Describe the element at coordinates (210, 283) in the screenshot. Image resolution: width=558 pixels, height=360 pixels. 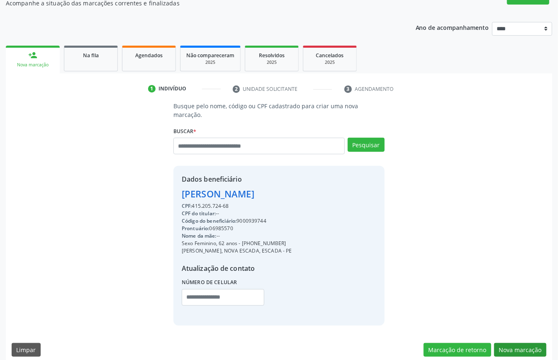
I see `label: Número de celular` at that location.